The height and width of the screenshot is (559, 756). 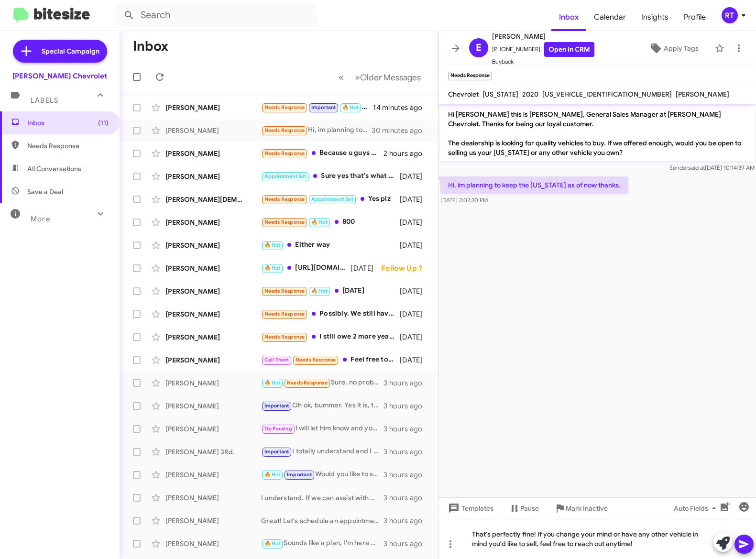 I want to click on span: Chevrolet, so click(x=463, y=94).